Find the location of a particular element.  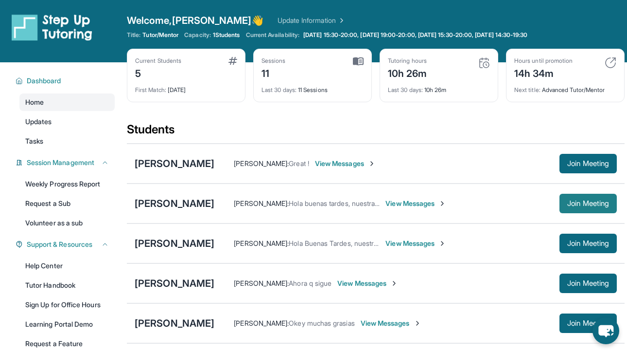

div: Current Students is located at coordinates (158, 61).